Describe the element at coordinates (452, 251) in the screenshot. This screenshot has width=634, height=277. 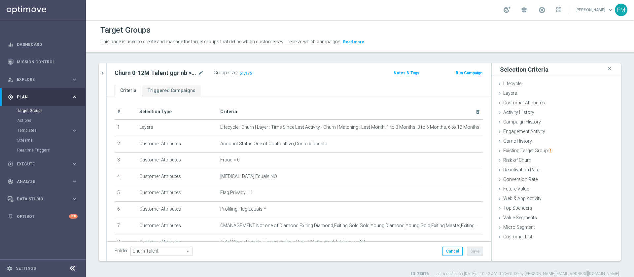
I see `button: Cancel` at that location.